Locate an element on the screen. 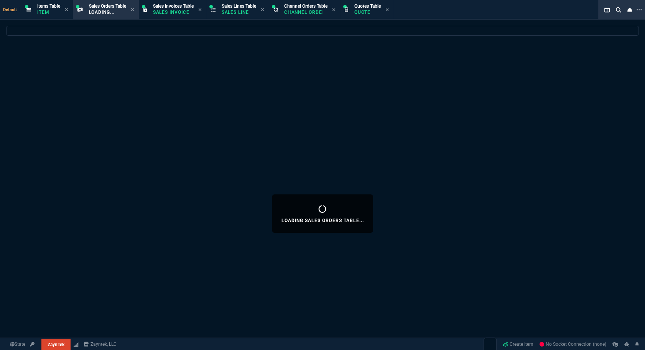 The width and height of the screenshot is (645, 350). p: Sales Line is located at coordinates (239, 12).